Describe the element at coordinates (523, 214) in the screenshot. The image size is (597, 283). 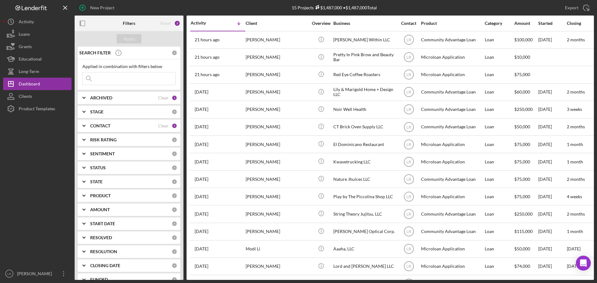
I see `span: $250,000` at that location.